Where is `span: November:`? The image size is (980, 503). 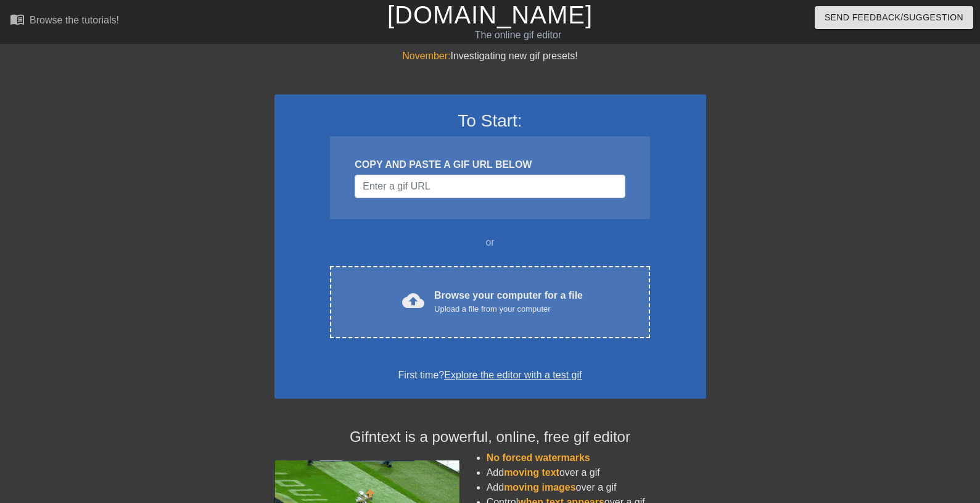 span: November: is located at coordinates (427, 56).